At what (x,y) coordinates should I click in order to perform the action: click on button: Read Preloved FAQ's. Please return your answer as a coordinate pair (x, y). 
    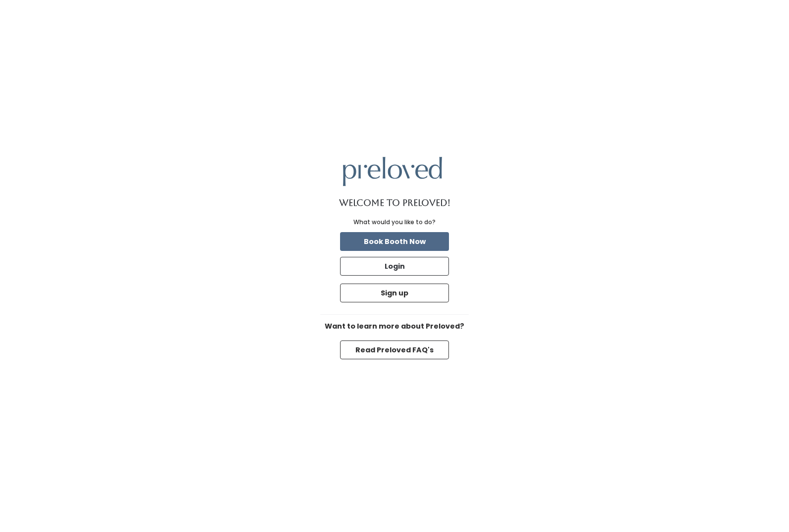
    Looking at the image, I should click on (394, 350).